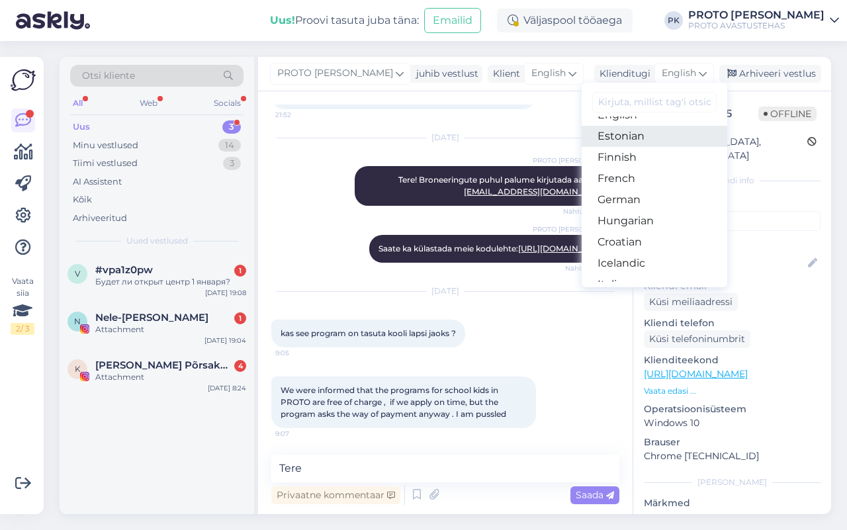  Describe the element at coordinates (148, 103) in the screenshot. I see `div: Web` at that location.